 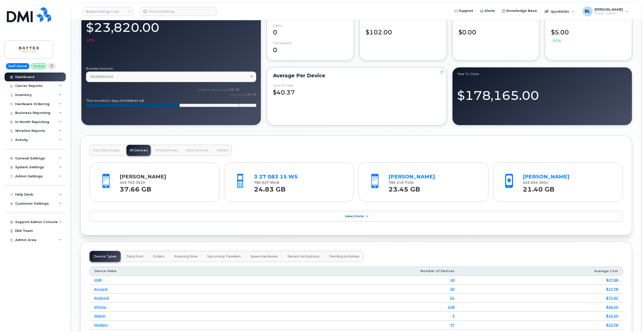 I want to click on a: $72.92, so click(x=613, y=299).